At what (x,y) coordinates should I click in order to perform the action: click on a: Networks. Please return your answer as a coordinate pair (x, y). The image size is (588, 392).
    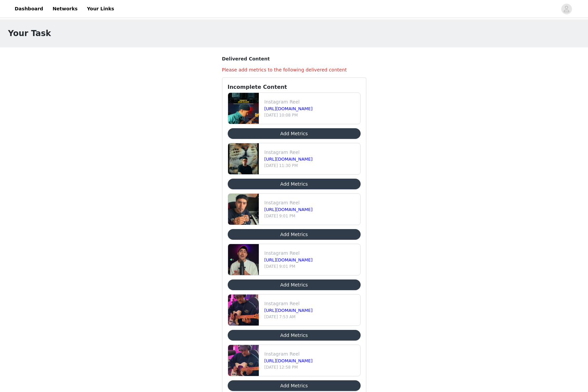
    Looking at the image, I should click on (65, 8).